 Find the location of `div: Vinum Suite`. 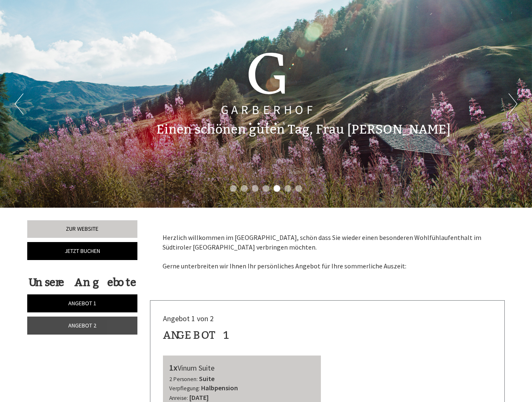

div: Vinum Suite is located at coordinates (242, 368).